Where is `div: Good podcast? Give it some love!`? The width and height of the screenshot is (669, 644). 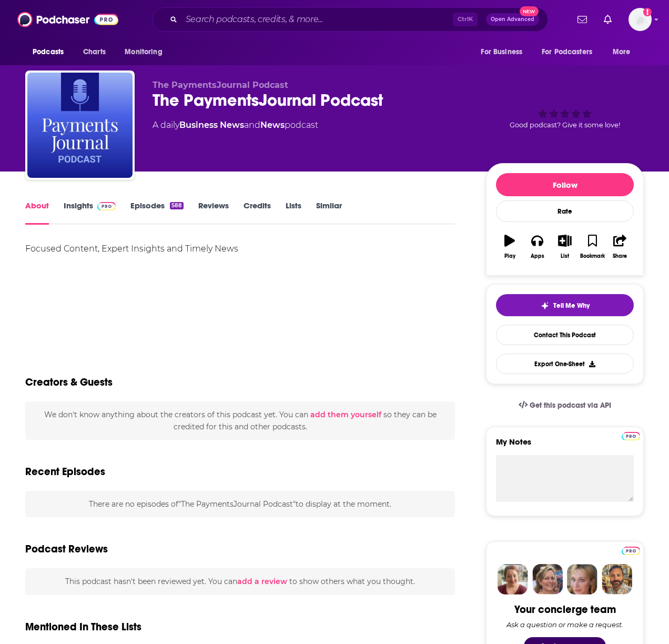
div: Good podcast? Give it some love! is located at coordinates (565, 112).